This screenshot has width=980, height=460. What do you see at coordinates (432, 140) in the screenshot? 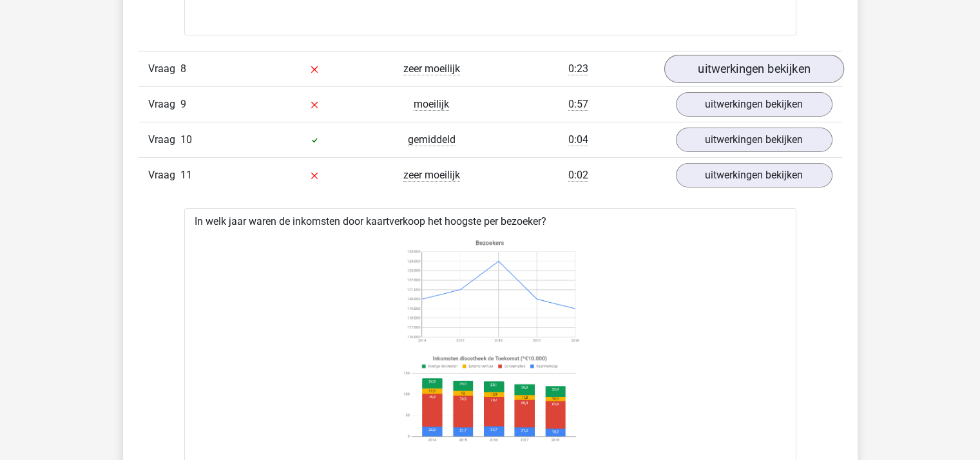
I see `span: gemiddeld` at bounding box center [432, 140].